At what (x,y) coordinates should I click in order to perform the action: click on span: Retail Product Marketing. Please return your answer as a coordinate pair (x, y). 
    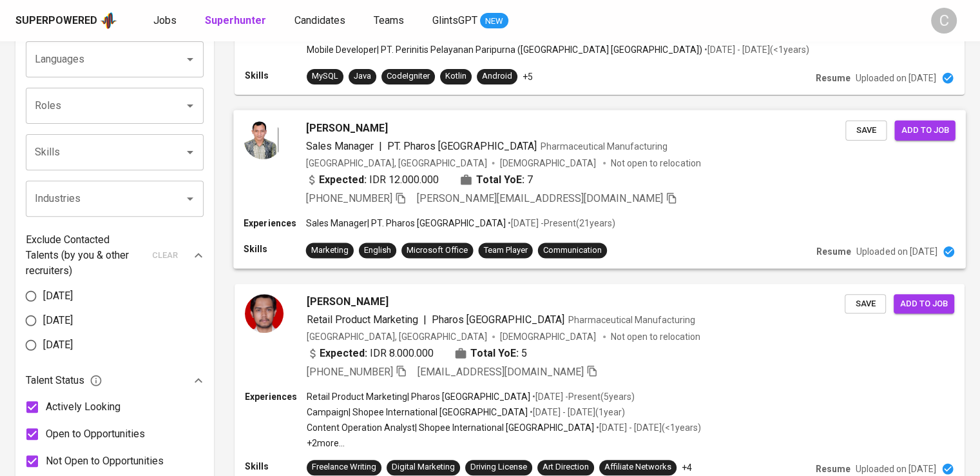
    Looking at the image, I should click on (362, 319).